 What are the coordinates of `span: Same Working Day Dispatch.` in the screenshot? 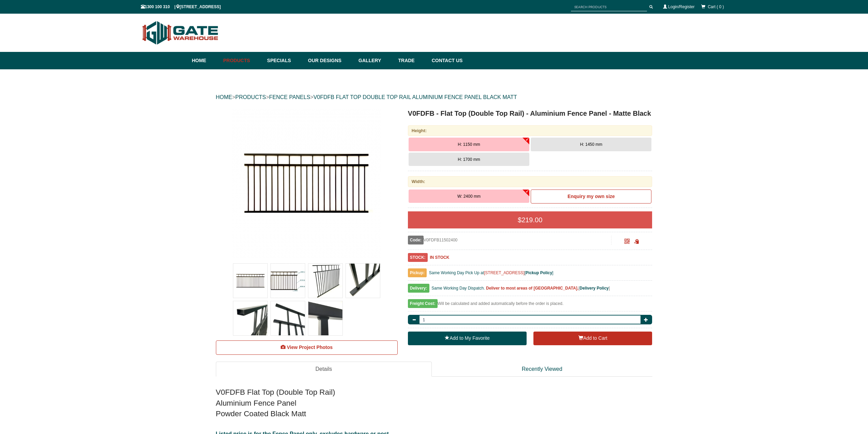 It's located at (458, 288).